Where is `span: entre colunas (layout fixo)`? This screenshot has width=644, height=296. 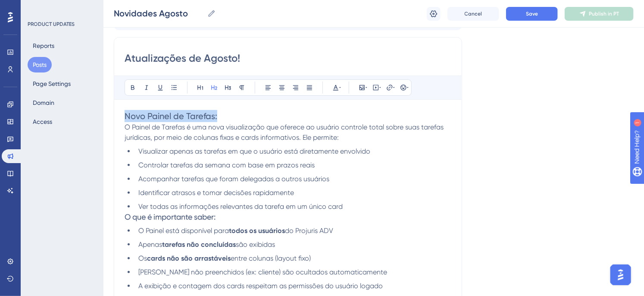 span: entre colunas (layout fixo) is located at coordinates (271, 258).